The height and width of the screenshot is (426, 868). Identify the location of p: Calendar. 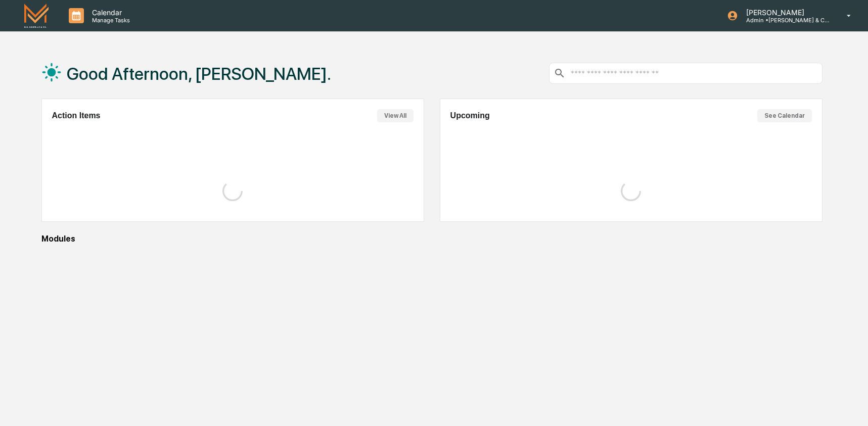
(109, 12).